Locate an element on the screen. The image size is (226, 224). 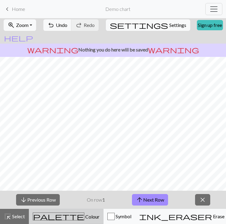
span: arrow_upward is located at coordinates (139, 200).